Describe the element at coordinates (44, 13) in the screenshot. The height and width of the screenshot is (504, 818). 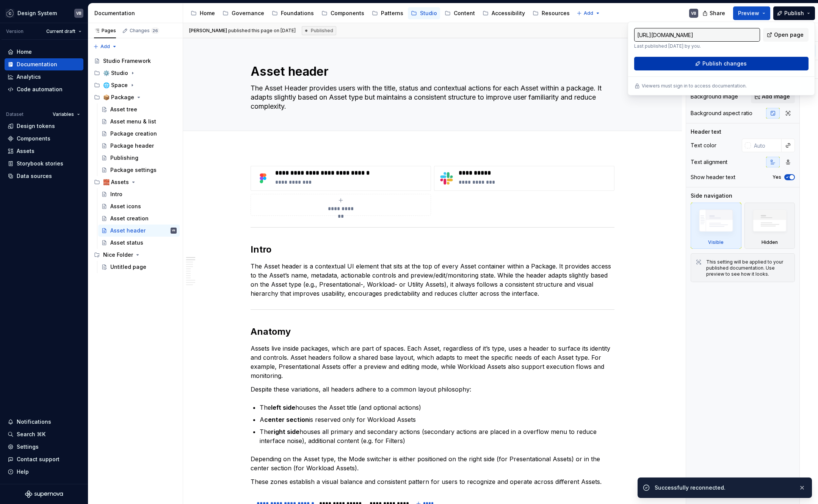
I see `button: Design SystemVB` at that location.